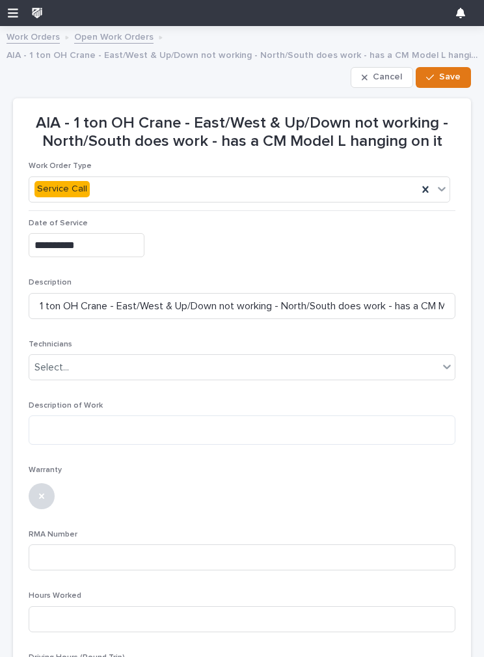 This screenshot has height=657, width=484. I want to click on span: Warranty, so click(45, 470).